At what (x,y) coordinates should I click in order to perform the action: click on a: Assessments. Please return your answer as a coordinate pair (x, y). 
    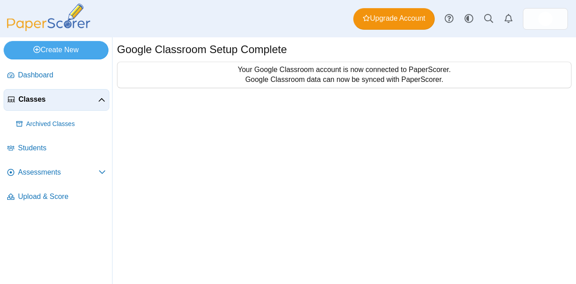
    Looking at the image, I should click on (56, 173).